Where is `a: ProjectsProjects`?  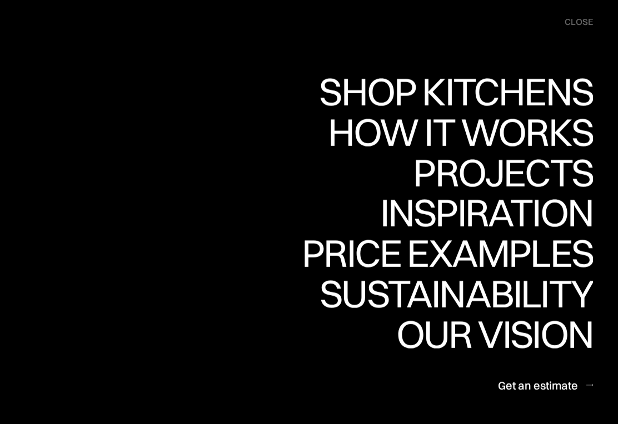
a: ProjectsProjects is located at coordinates (503, 173).